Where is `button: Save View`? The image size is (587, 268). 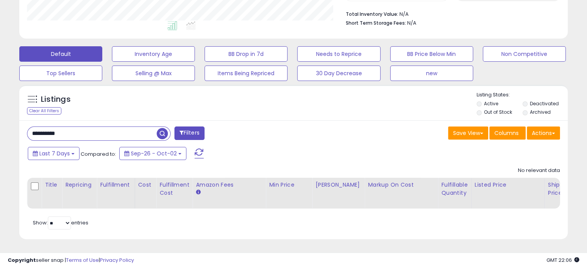
button: Save View is located at coordinates (468, 133).